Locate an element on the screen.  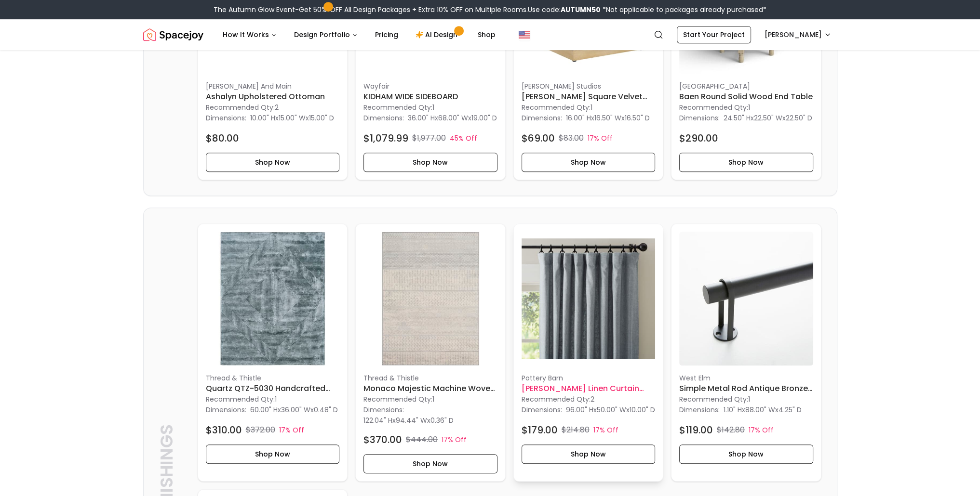
span: 10.00" D is located at coordinates (642, 410).